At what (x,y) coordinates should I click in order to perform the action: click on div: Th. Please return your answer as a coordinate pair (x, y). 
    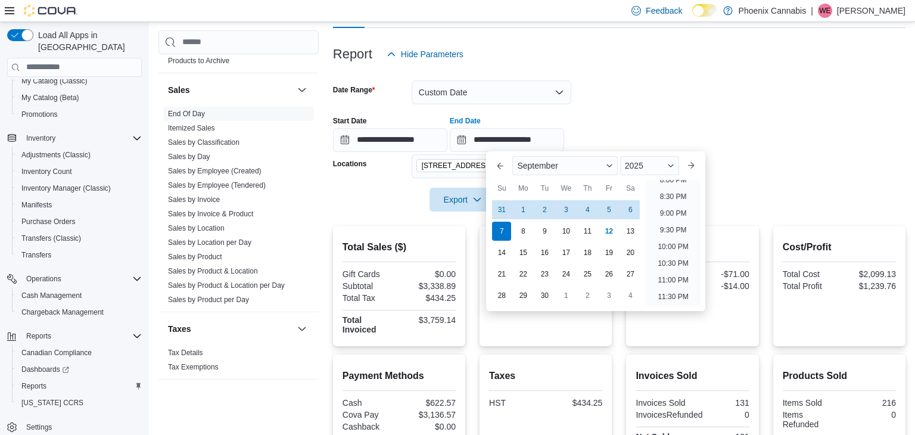
    Looking at the image, I should click on (587, 188).